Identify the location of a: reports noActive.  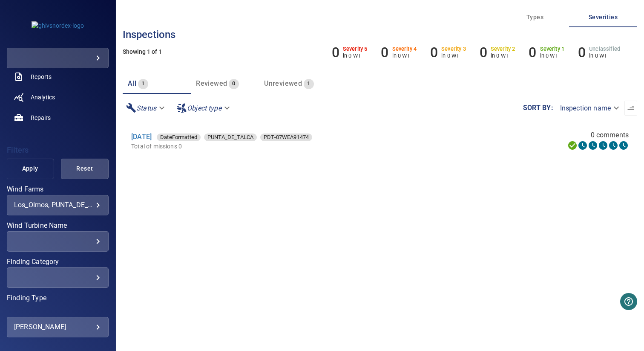
(57, 76).